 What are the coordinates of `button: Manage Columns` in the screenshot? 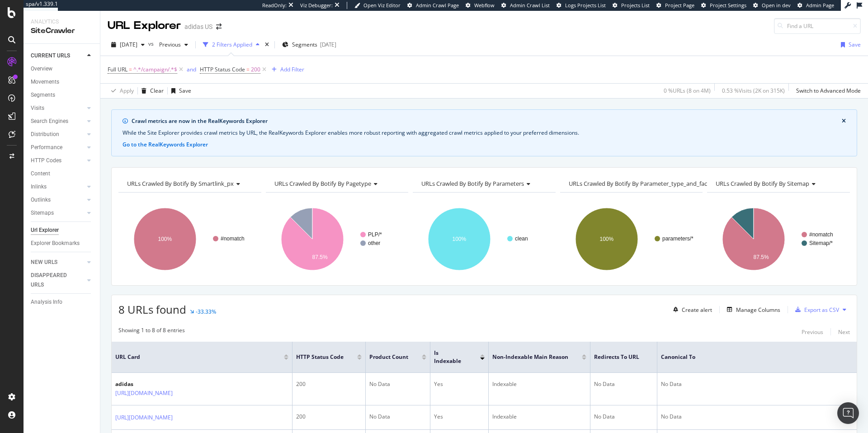 It's located at (752, 310).